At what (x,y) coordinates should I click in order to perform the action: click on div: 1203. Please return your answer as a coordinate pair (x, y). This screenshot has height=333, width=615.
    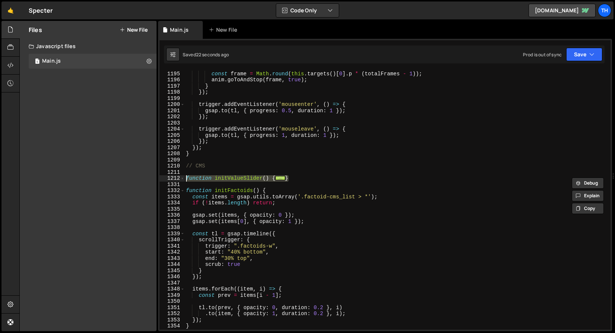
    Looking at the image, I should click on (172, 123).